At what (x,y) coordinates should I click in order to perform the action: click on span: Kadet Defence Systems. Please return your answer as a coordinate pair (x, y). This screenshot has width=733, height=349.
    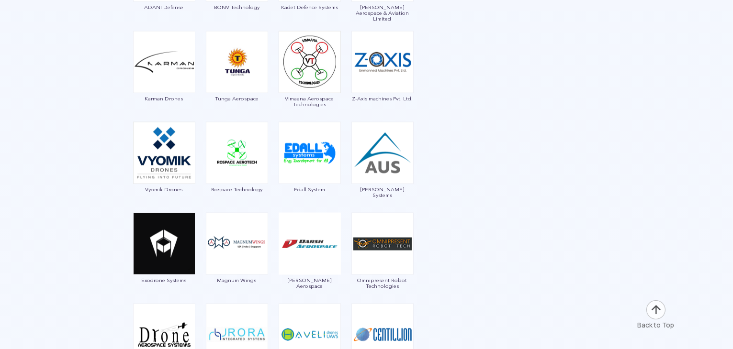
    Looking at the image, I should click on (310, 7).